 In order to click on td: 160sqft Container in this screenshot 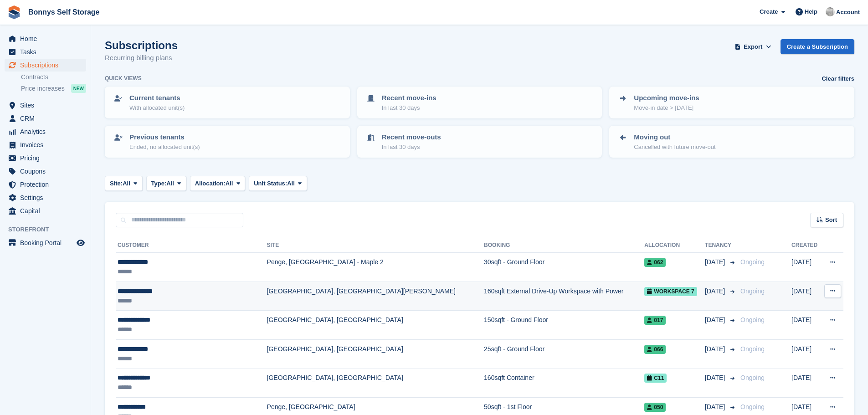, I will do `click(564, 383)`.